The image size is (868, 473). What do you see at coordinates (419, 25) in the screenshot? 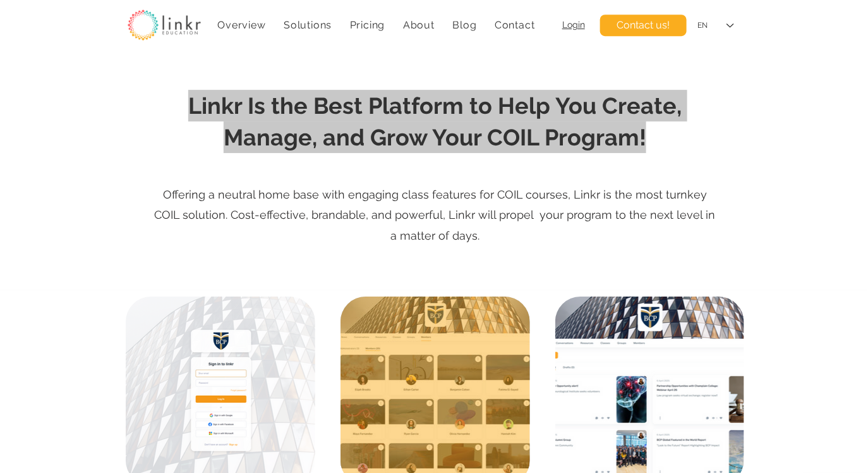
I see `div: About` at bounding box center [419, 25].